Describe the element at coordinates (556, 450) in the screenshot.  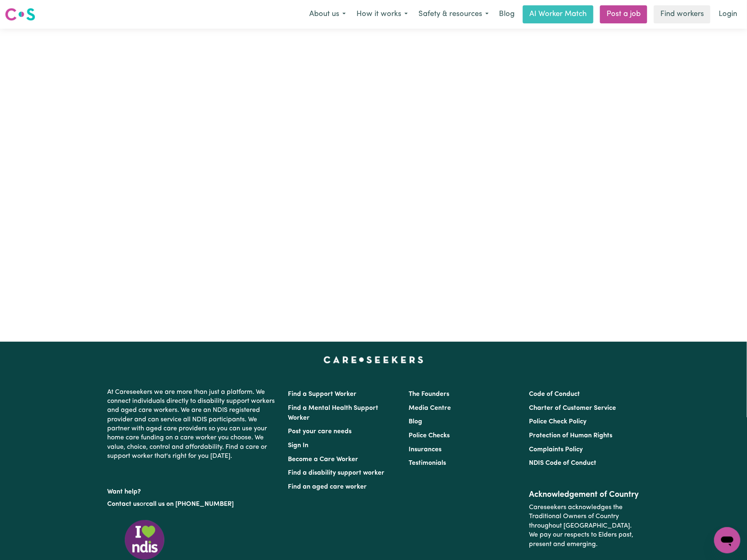
I see `a: Complaints Policy` at that location.